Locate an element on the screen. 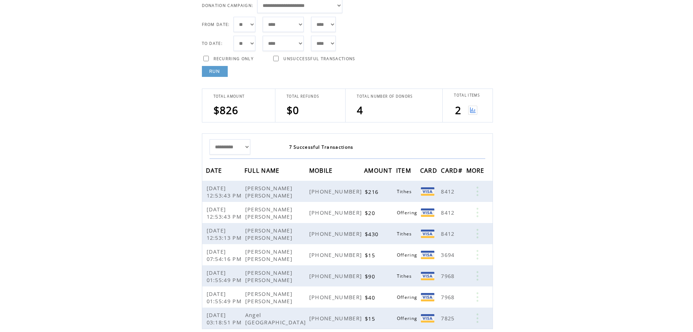  span: 4 is located at coordinates (360, 110).